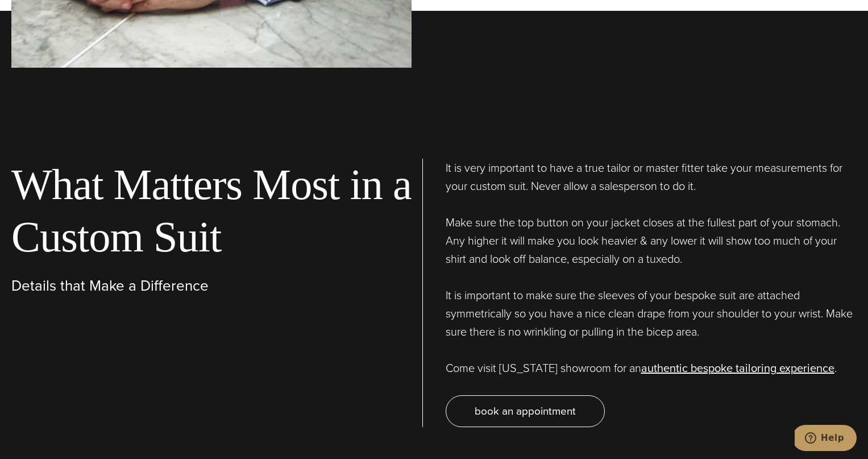 Image resolution: width=868 pixels, height=459 pixels. Describe the element at coordinates (651, 176) in the screenshot. I see `p: It is very important to have a true tailor or master fitter take your measurements for your custo...` at that location.